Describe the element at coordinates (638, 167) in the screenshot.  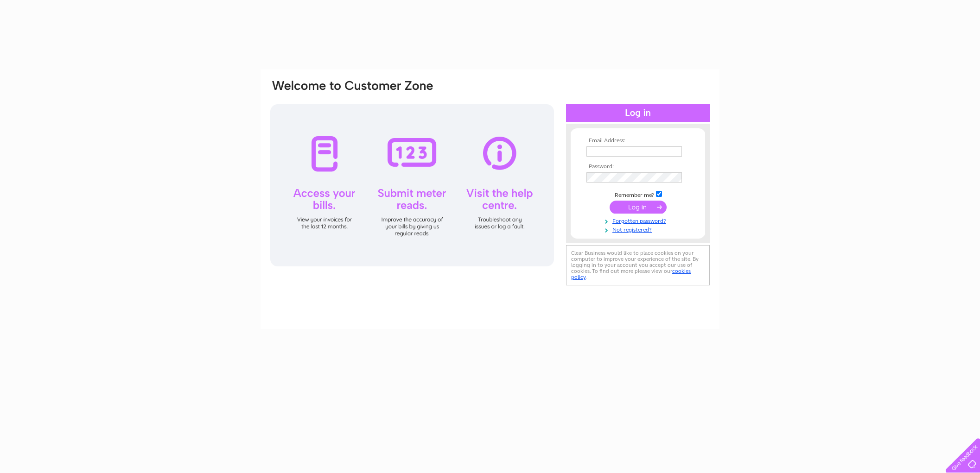
I see `th: Password:` at that location.